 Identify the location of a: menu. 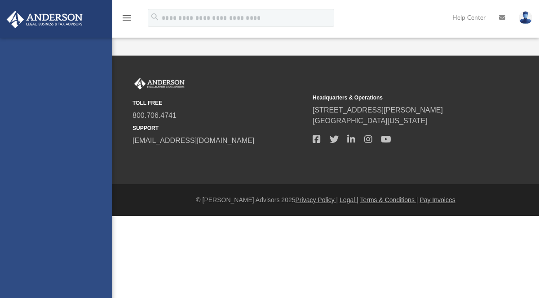
(127, 20).